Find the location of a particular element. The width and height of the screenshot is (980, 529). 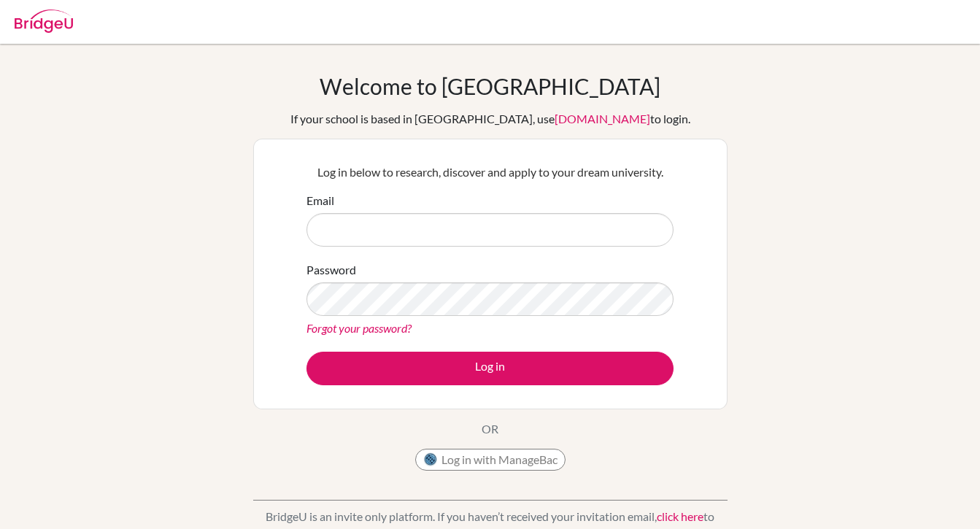

label: Email is located at coordinates (320, 201).